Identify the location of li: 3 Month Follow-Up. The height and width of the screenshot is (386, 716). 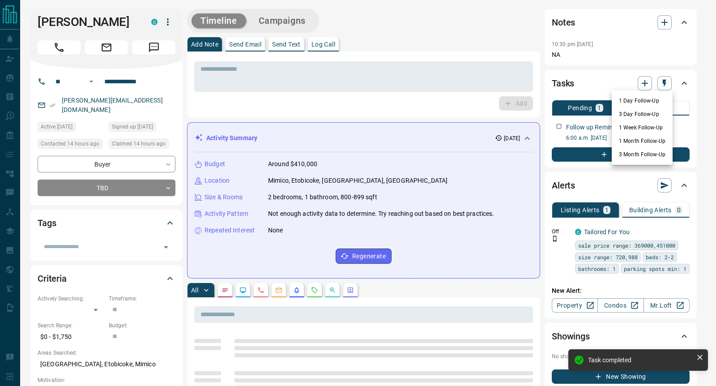
(642, 154).